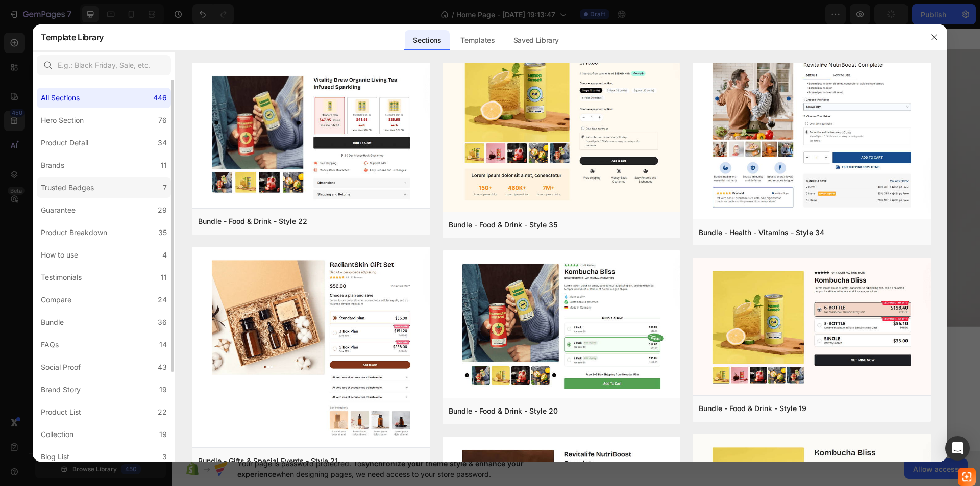  I want to click on div: 36, so click(163, 322).